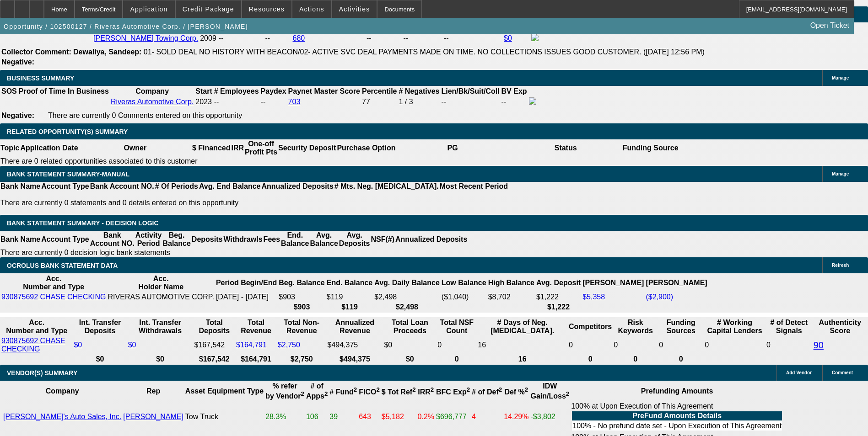  Describe the element at coordinates (512, 297) in the screenshot. I see `td: $8,702` at that location.